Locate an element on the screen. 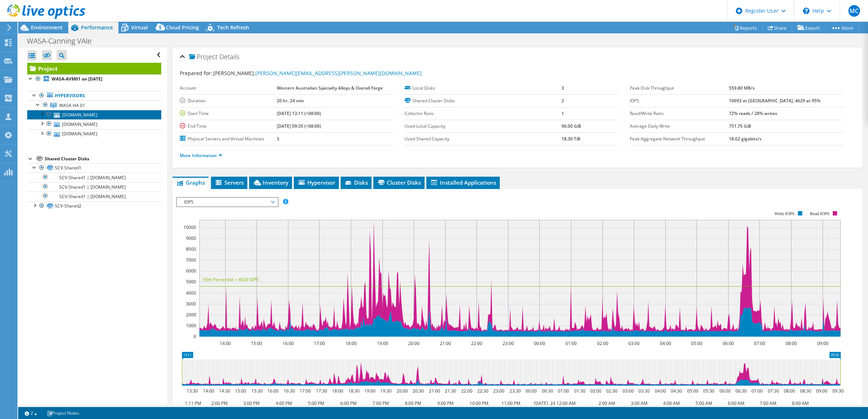  text: 09:30 is located at coordinates (838, 391).